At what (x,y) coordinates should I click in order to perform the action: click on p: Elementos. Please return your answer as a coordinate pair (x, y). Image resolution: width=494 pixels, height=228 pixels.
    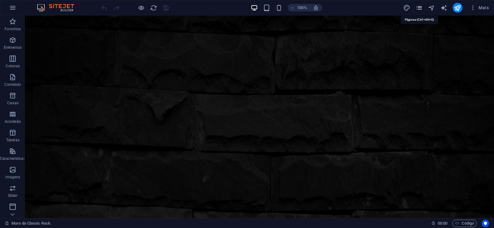
    Looking at the image, I should click on (13, 48).